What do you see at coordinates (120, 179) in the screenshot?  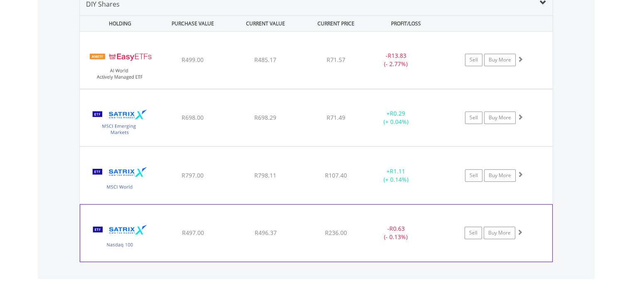 I see `img: TFSA.STXWDM.png` at bounding box center [120, 179].